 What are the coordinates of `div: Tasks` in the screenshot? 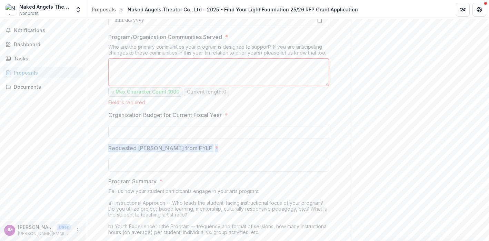 It's located at (46, 58).